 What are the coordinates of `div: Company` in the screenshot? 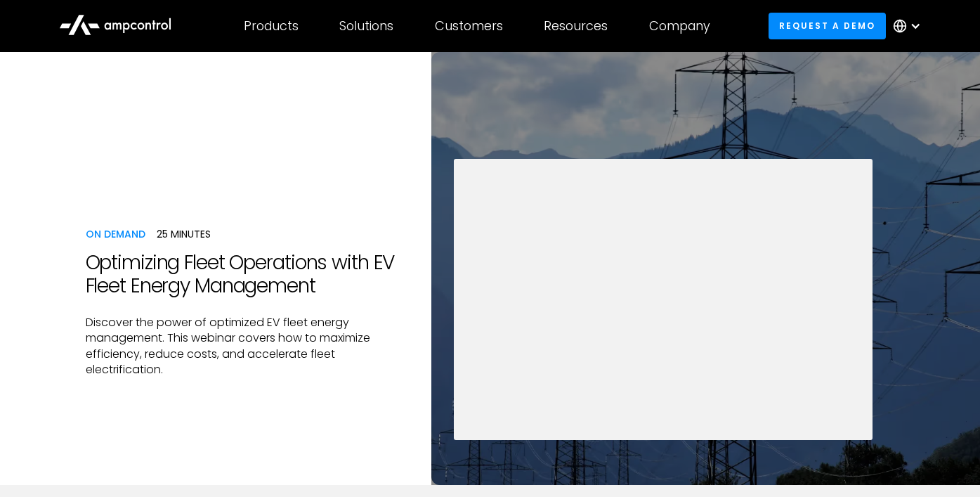 It's located at (679, 26).